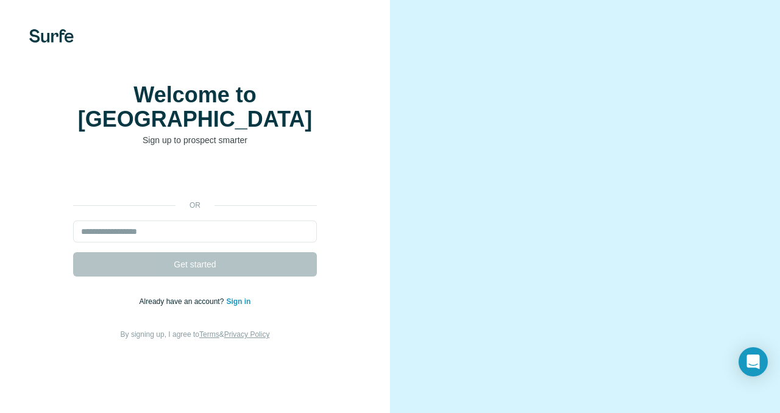 Image resolution: width=780 pixels, height=413 pixels. I want to click on img: Surfe's logo, so click(51, 36).